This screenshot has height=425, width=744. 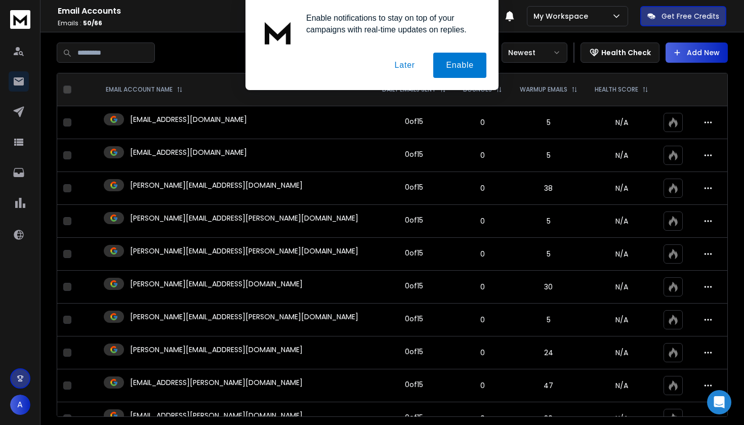 What do you see at coordinates (548, 287) in the screenshot?
I see `td: 30` at bounding box center [548, 287].